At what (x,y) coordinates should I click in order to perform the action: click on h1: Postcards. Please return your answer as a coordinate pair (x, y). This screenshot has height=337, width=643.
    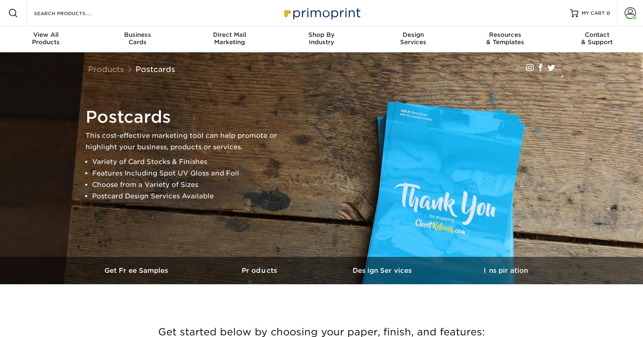
    Looking at the image, I should click on (188, 117).